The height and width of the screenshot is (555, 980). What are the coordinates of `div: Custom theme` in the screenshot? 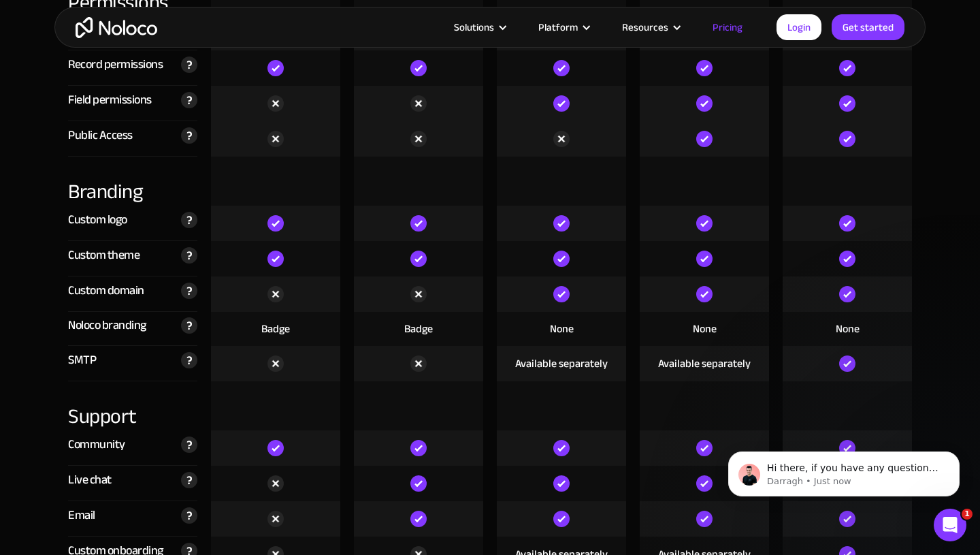 It's located at (103, 255).